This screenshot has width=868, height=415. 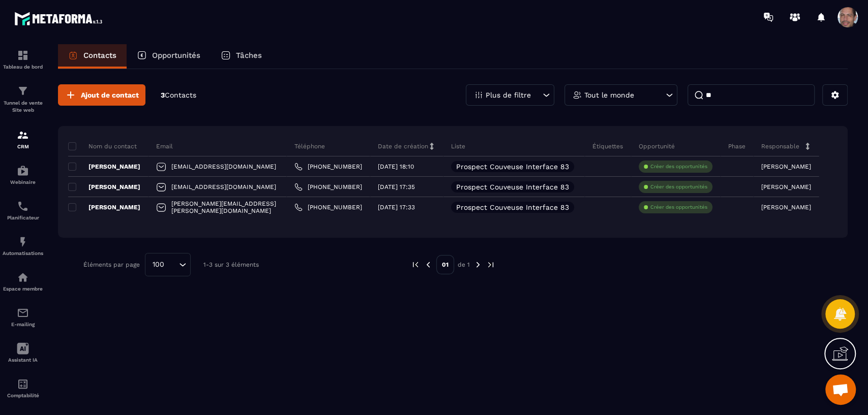 I want to click on a: emailemailE-mailing, so click(x=23, y=317).